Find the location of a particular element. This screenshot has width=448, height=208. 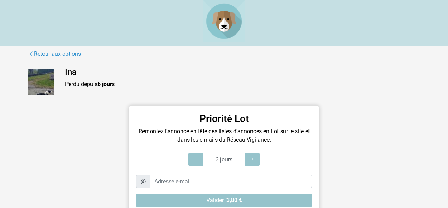

h3: Priorité Lot is located at coordinates (224, 119).